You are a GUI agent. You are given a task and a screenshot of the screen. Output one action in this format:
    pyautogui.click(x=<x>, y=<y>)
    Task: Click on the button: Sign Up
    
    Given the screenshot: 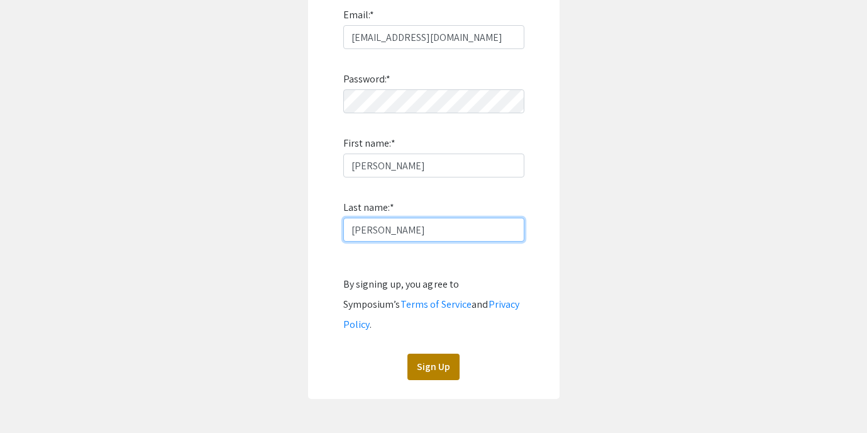 What is the action you would take?
    pyautogui.click(x=433, y=367)
    